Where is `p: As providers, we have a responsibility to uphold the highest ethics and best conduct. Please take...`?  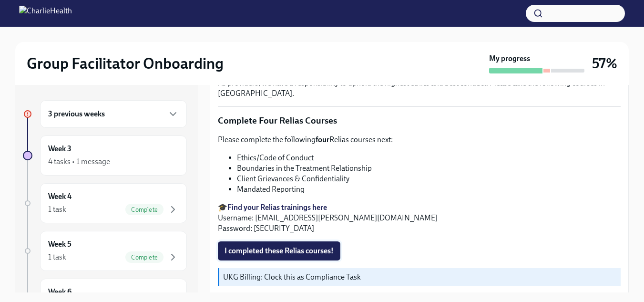 p: As providers, we have a responsibility to uphold the highest ethics and best conduct. Please take... is located at coordinates (419, 88).